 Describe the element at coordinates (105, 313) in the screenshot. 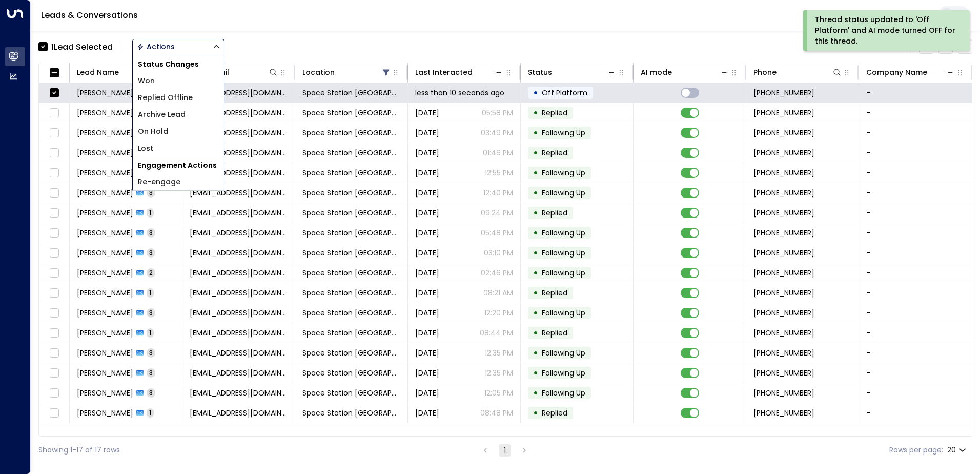

I see `span: Adrian Brown` at that location.